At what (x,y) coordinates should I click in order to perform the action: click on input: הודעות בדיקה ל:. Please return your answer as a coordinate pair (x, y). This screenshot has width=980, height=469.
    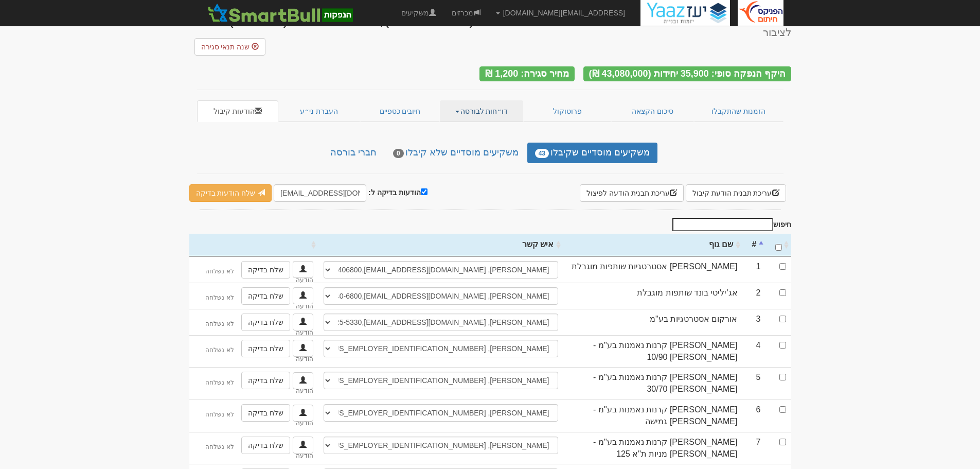
    Looking at the image, I should click on (424, 192).